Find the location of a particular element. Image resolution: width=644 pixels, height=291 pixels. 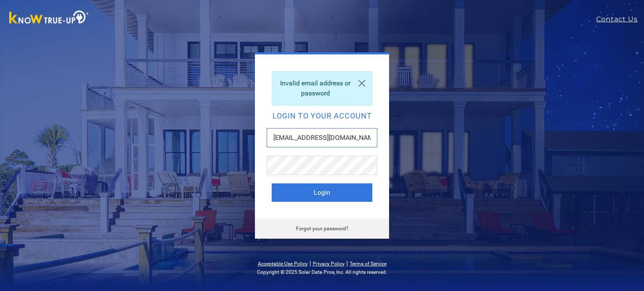

a: Terms of Service is located at coordinates (368, 264).